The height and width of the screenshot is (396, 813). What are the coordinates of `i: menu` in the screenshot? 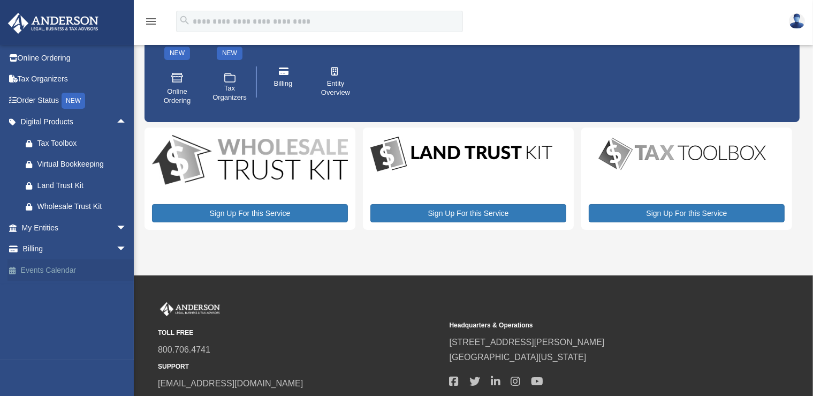 It's located at (151, 21).